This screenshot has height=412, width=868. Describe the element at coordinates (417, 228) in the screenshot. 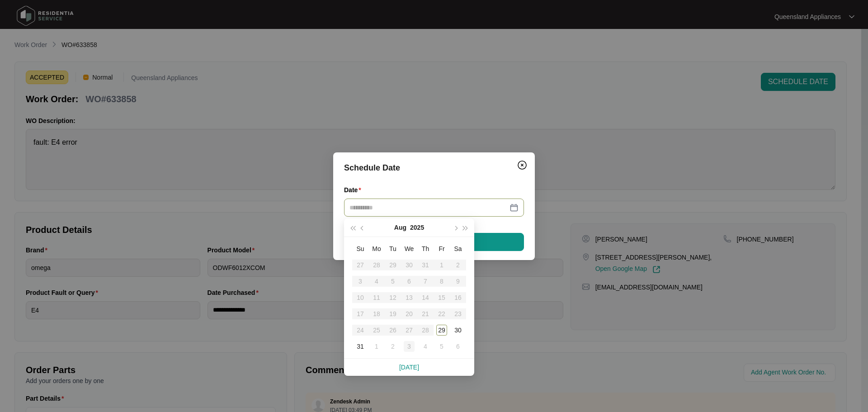

I see `button: 2025` at that location.